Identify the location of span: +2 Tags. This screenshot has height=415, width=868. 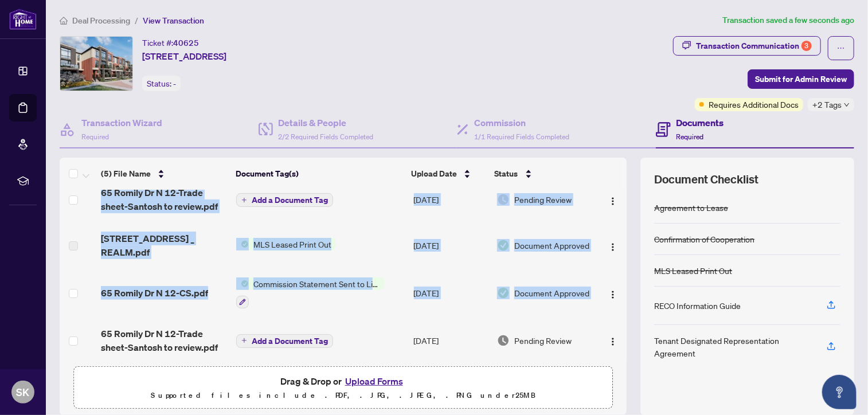
(827, 104).